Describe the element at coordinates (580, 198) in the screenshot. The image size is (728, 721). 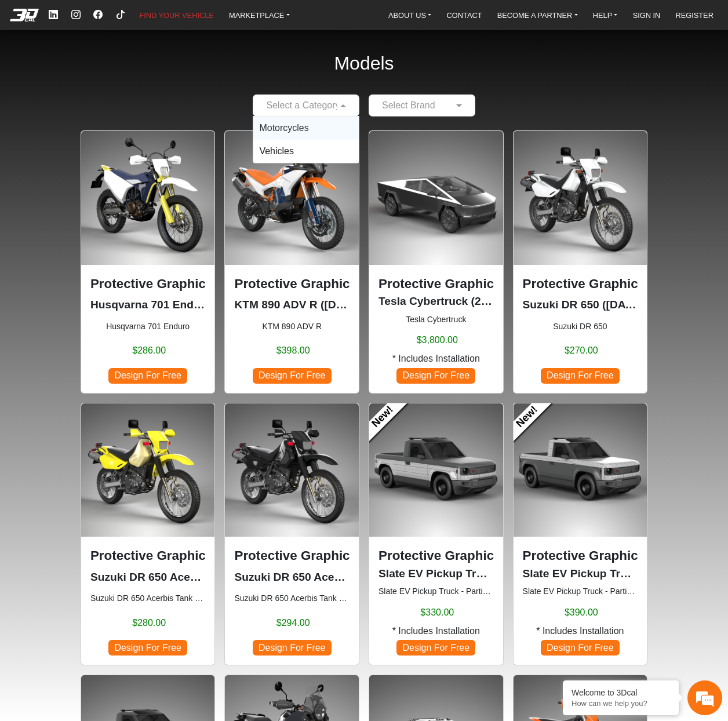
I see `img: DR 6501996-2024` at that location.